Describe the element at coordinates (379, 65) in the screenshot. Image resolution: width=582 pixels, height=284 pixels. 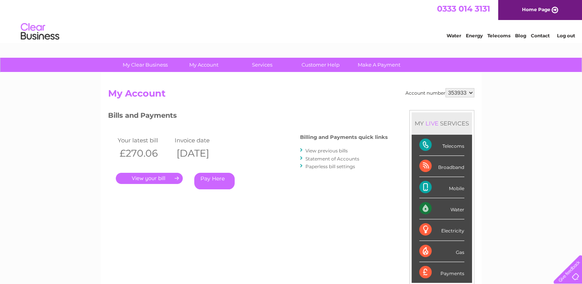
I see `a: Make A Payment` at that location.